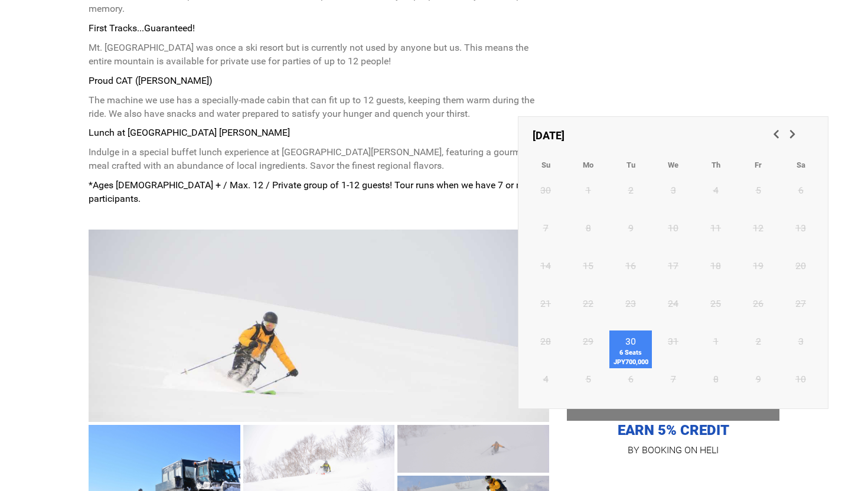  Describe the element at coordinates (631, 357) in the screenshot. I see `span: 6 Seats JPY700,000` at that location.